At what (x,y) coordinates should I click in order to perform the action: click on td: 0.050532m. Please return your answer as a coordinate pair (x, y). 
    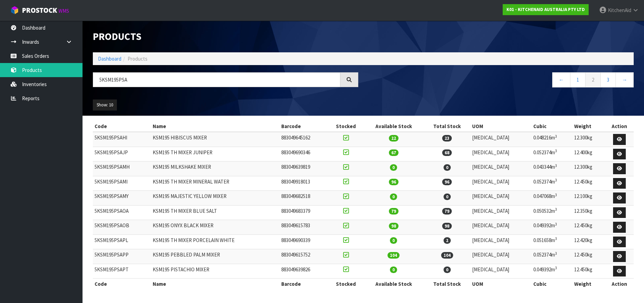
    Looking at the image, I should click on (552, 212).